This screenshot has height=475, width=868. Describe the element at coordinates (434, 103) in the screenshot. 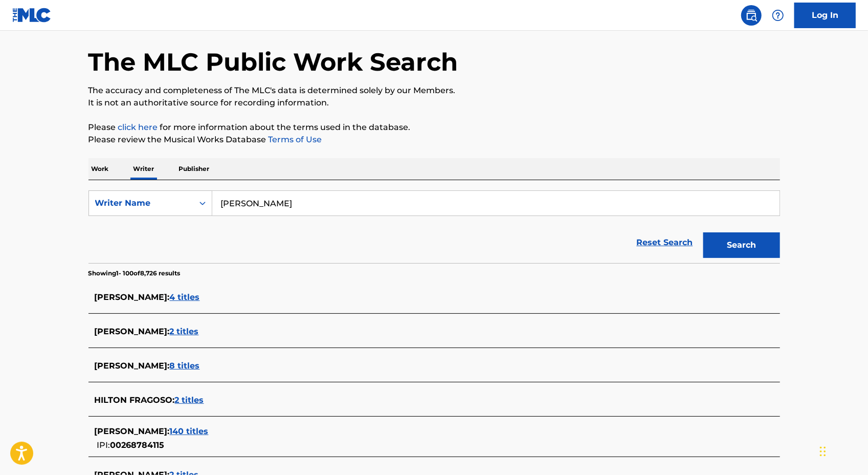

I see `p: It is not an authoritative source for recording information.` at that location.